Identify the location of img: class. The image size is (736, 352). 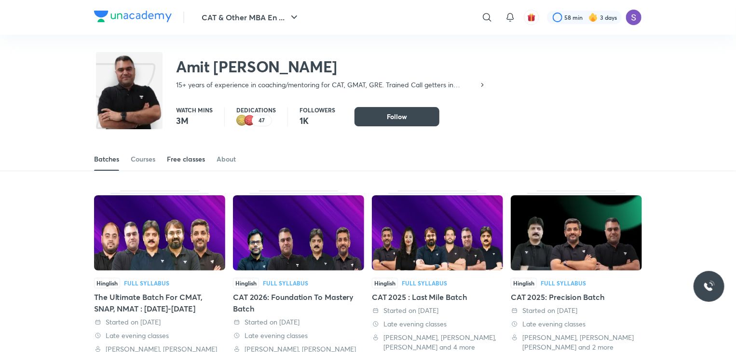
(129, 97).